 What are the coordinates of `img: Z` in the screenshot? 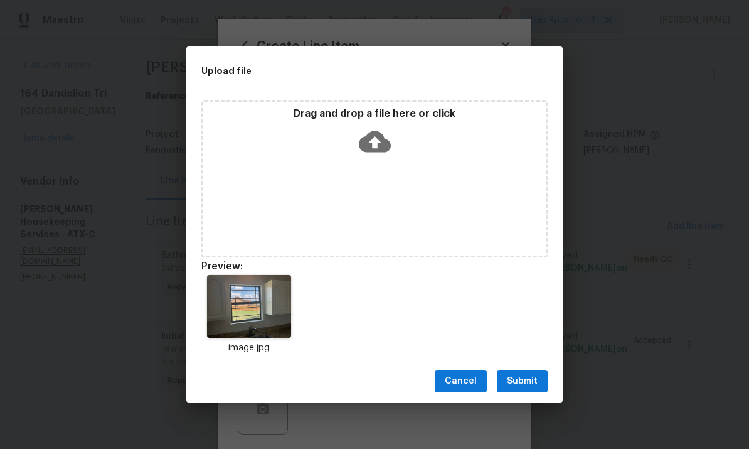 It's located at (249, 306).